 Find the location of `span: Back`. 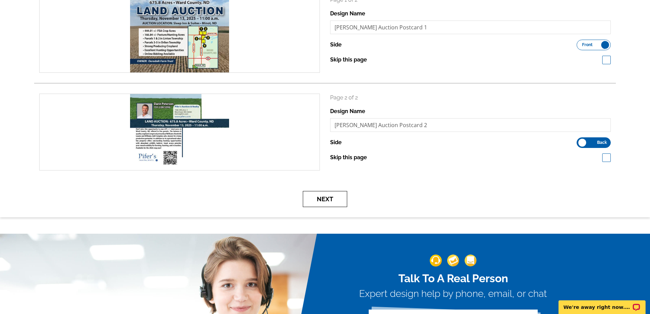

span: Back is located at coordinates (602, 142).